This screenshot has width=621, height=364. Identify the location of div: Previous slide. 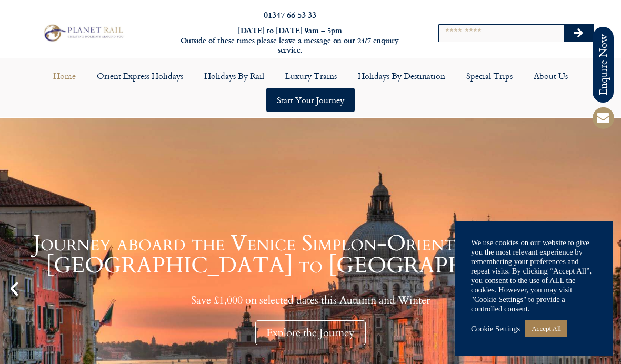
(14, 289).